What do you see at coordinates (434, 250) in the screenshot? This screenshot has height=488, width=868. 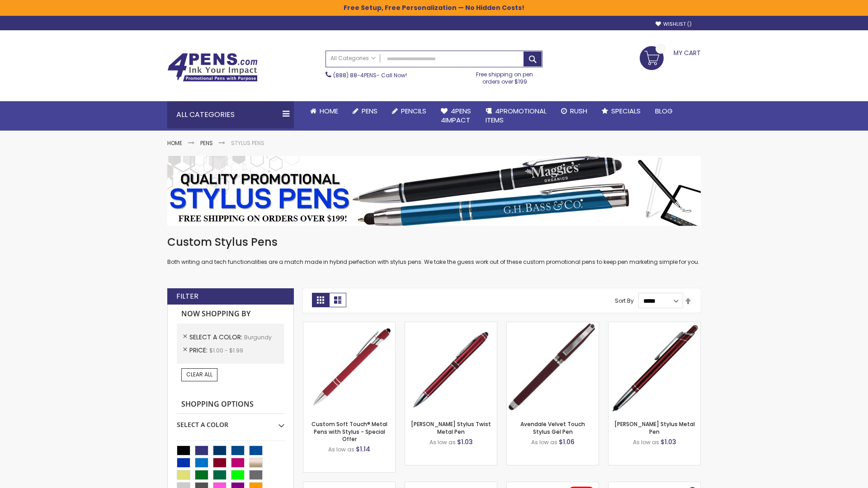 I see `div: Both writing and tech functionalities are a match made in hybrid perfection with stylus pens. We ...` at bounding box center [434, 250].